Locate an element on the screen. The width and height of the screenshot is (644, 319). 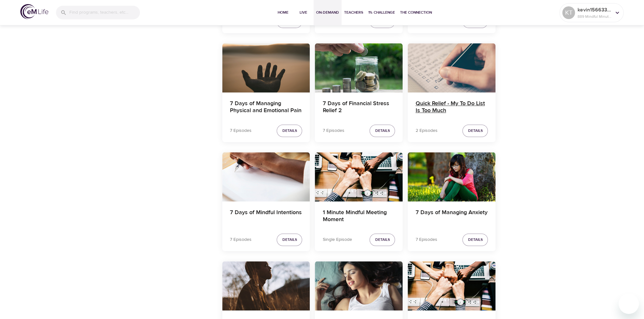
span: Teachers is located at coordinates (354, 12).